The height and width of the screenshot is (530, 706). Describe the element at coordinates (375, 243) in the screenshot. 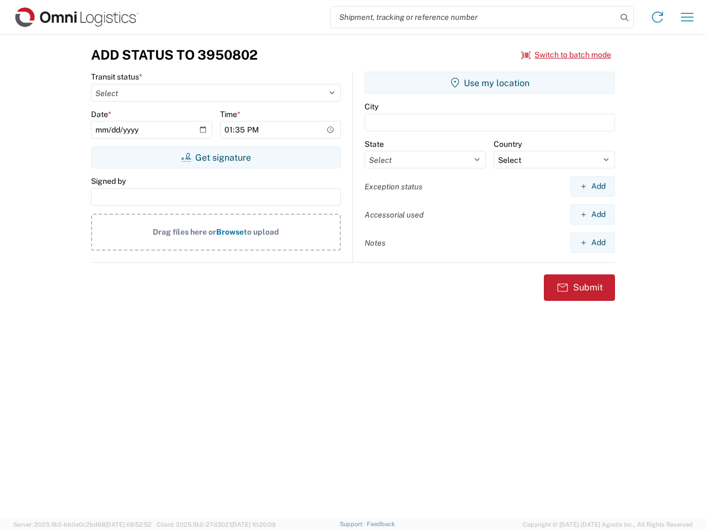

I see `label: Notes` at that location.